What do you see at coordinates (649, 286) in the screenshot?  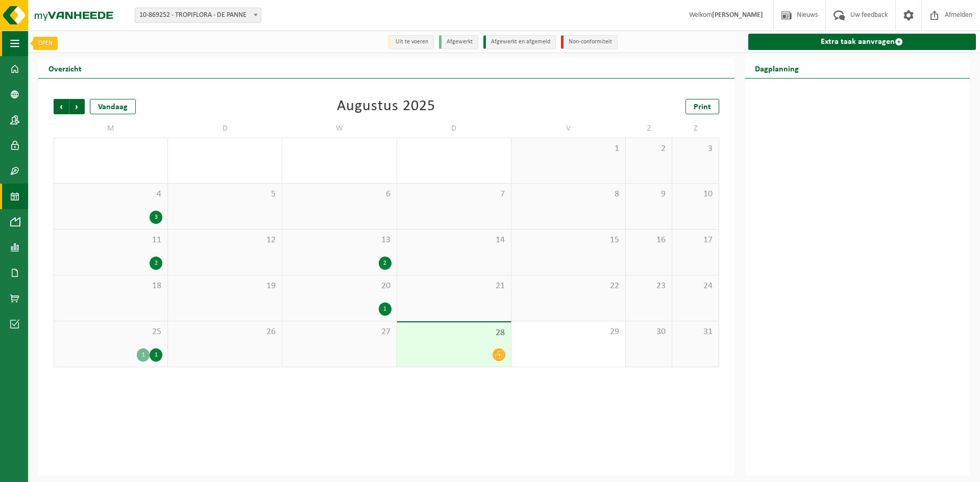 I see `span: 23` at bounding box center [649, 286].